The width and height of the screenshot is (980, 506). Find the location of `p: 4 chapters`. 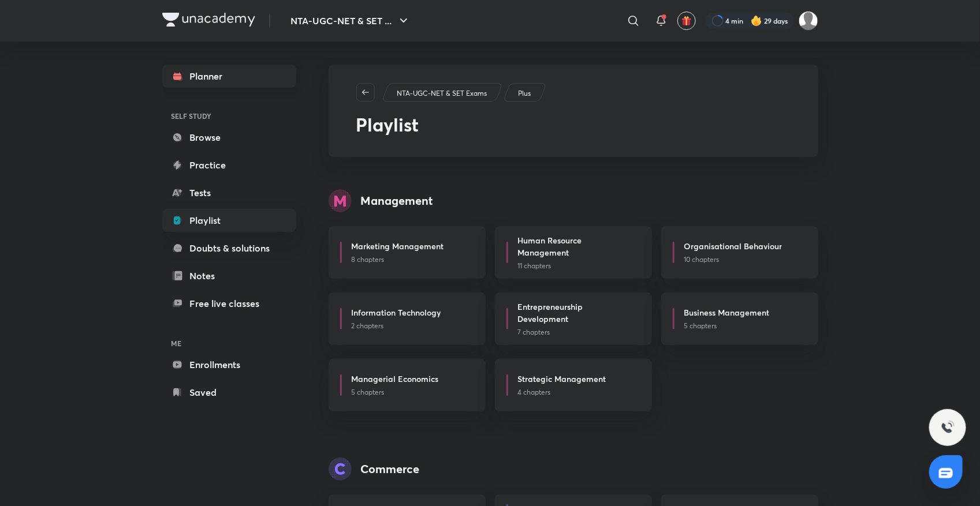

p: 4 chapters is located at coordinates (578, 392).